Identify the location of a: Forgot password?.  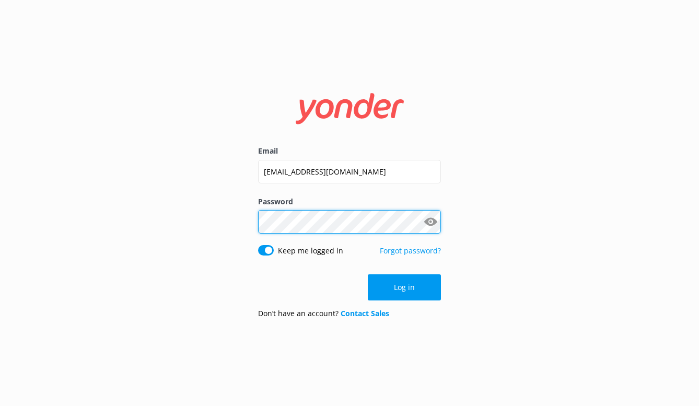
(410, 250).